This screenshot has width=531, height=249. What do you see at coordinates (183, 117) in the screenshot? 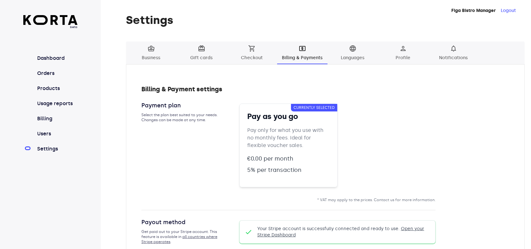
I see `p: Select the plan best suited to your needs. Changes can be made at any time.` at bounding box center [183, 117].